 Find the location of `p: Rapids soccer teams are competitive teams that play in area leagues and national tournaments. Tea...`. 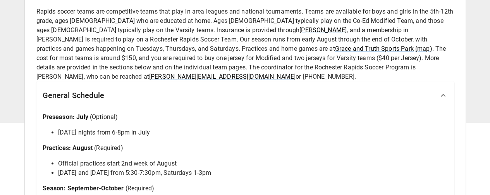

p: Rapids soccer teams are competitive teams that play in area leagues and national tournaments. Tea... is located at coordinates (245, 44).